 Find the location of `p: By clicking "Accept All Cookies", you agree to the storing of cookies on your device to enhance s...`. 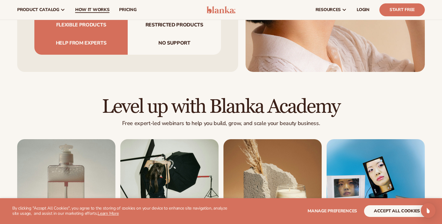

p: By clicking "Accept All Cookies", you agree to the storing of cookies on your device to enhance s... is located at coordinates (121, 211).